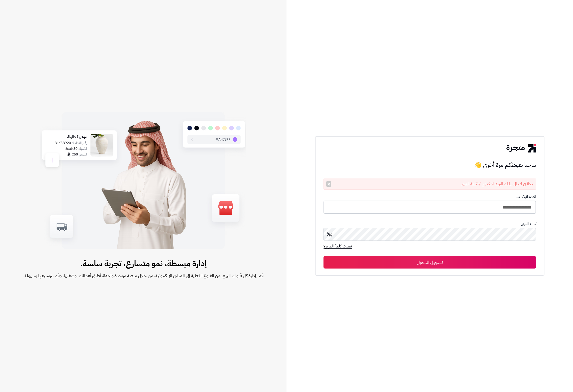 The width and height of the screenshot is (573, 392). I want to click on span: قم بإدارة كل قنوات البيع، من الفروع الفعلية إلى المتاجر الإلكترونية، من خلال منصة موحدة واحدة. أط..., so click(143, 276).